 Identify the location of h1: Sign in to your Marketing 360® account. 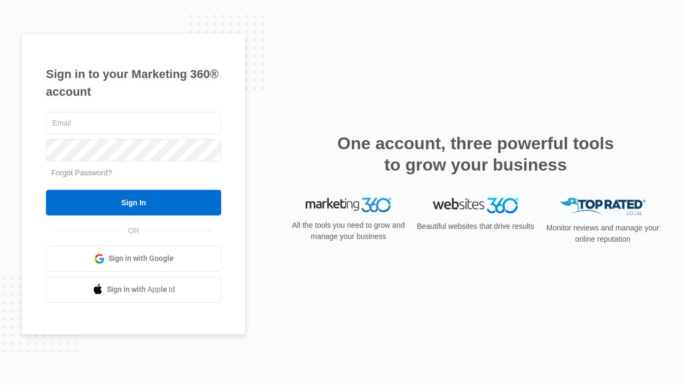
(134, 83).